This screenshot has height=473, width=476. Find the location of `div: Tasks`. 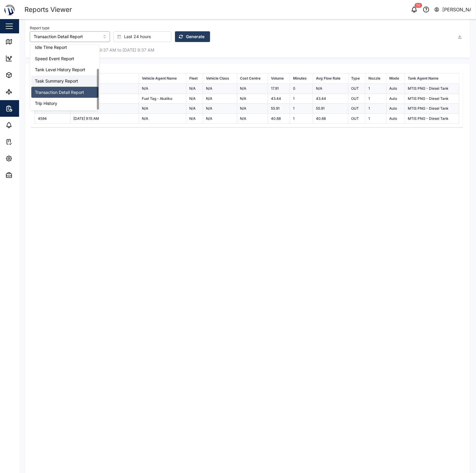

div: Tasks is located at coordinates (23, 142).